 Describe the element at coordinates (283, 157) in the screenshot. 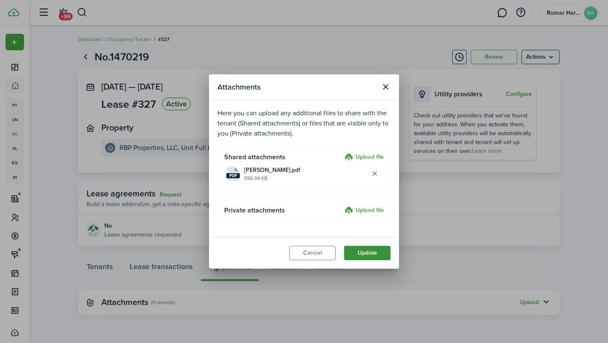

I see `h4: Shared attachments` at that location.